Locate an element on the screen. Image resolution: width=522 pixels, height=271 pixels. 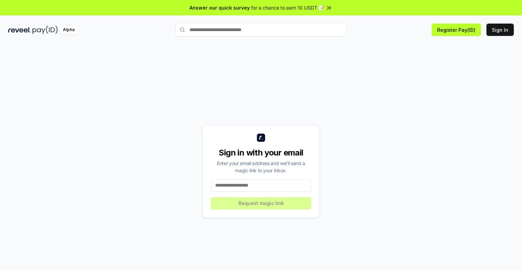
span: for a chance to earn 10 USDT 📝 is located at coordinates (288, 8).